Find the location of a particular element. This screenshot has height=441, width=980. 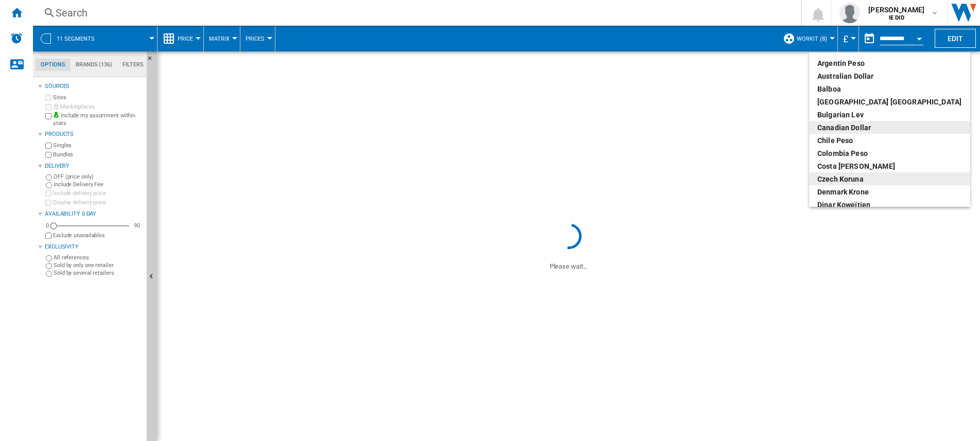

div: Canadian Dollar is located at coordinates (889, 127).